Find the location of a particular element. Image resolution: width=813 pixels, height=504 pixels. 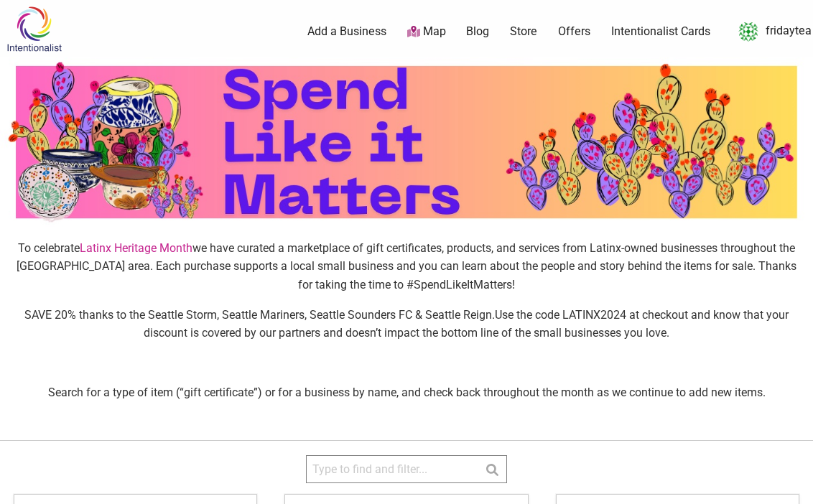

a: Blog is located at coordinates (477, 32).